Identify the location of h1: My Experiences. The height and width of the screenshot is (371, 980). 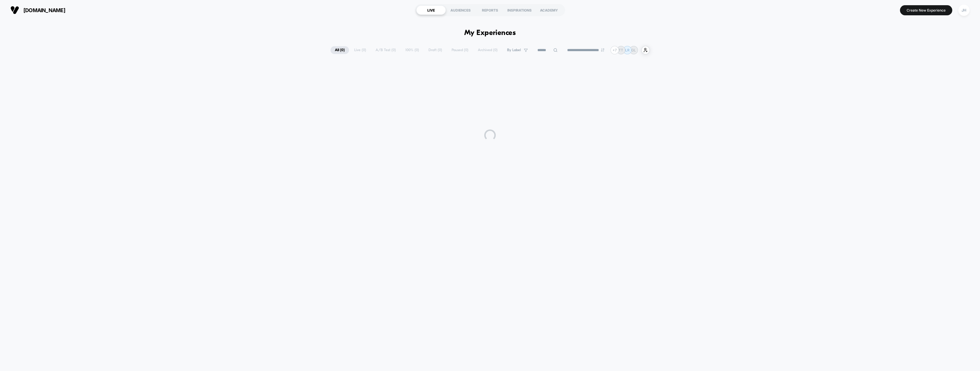
(490, 33).